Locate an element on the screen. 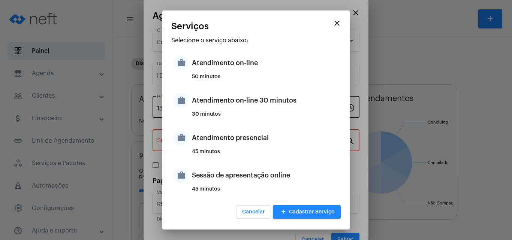 The width and height of the screenshot is (512, 240). div: Atendimento on-line 30 minutos is located at coordinates (265, 100).